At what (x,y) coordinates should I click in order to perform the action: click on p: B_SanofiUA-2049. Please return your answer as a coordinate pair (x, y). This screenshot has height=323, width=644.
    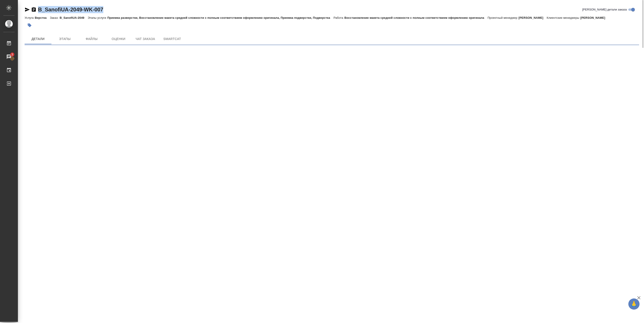
    Looking at the image, I should click on (73, 18).